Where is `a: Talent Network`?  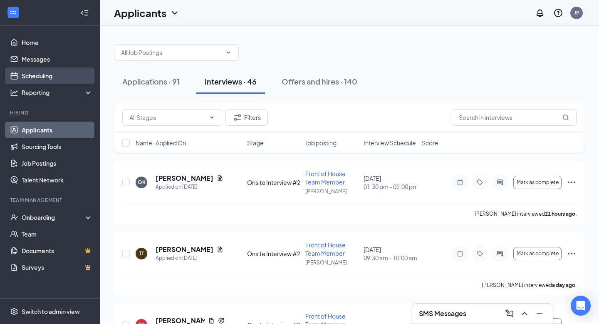 a: Talent Network is located at coordinates (57, 180).